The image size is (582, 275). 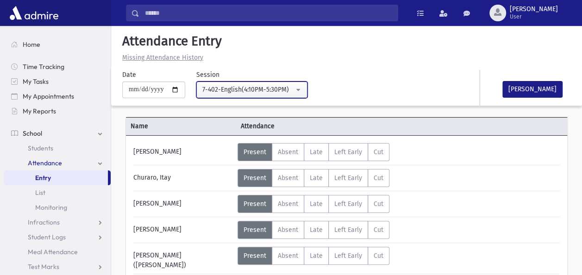 I want to click on a: Entry, so click(x=56, y=178).